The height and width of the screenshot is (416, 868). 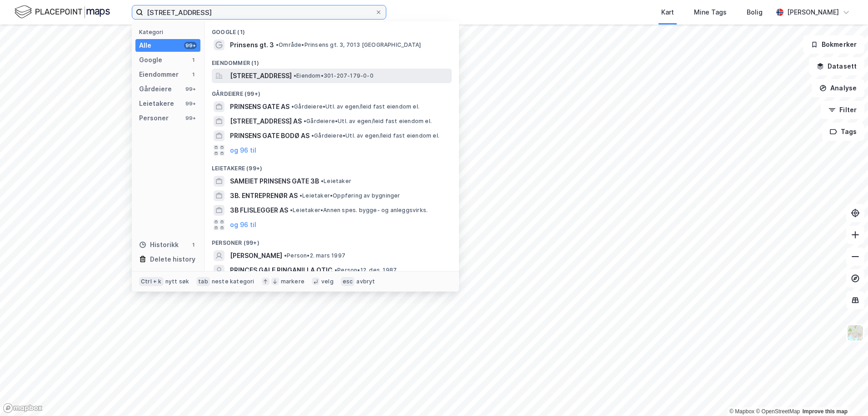 What do you see at coordinates (347, 282) in the screenshot?
I see `div: esc` at bounding box center [347, 282].